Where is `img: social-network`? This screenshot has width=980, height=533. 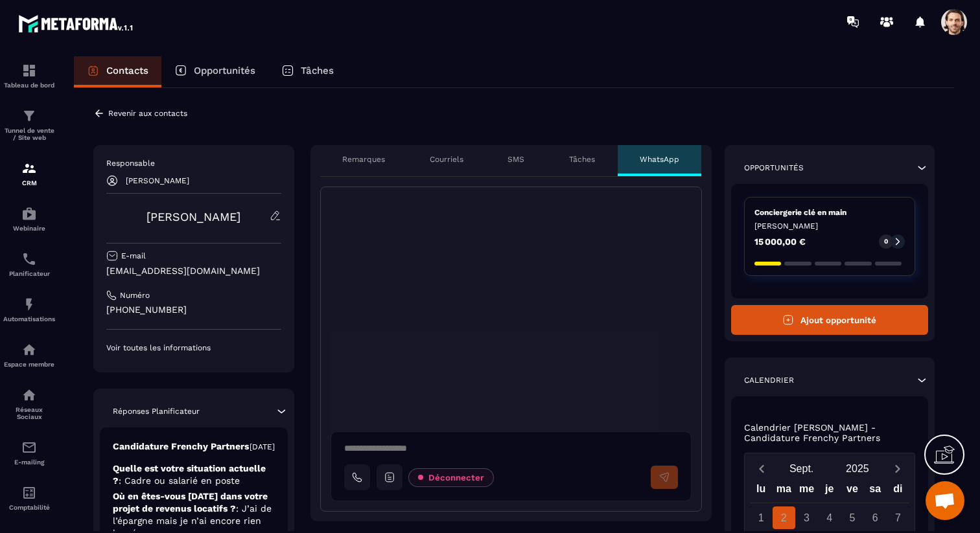 img: social-network is located at coordinates (29, 395).